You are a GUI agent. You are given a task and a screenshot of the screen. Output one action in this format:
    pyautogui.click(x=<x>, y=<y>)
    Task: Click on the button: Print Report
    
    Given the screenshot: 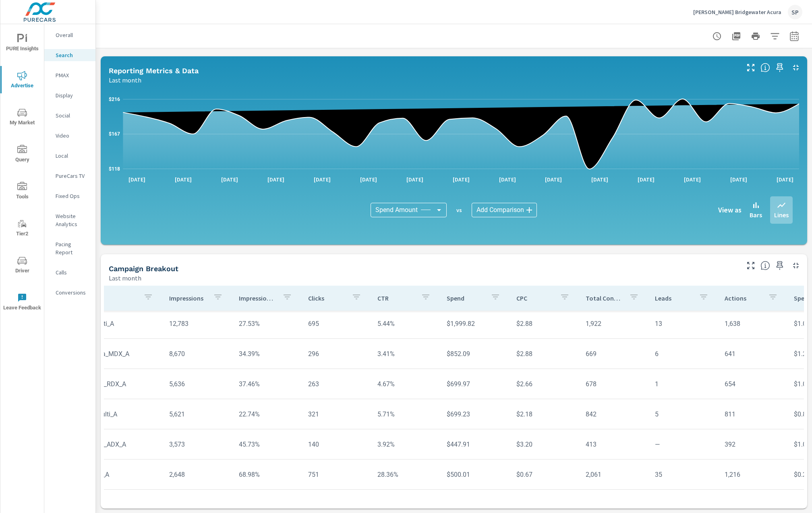 What is the action you would take?
    pyautogui.click(x=756, y=37)
    